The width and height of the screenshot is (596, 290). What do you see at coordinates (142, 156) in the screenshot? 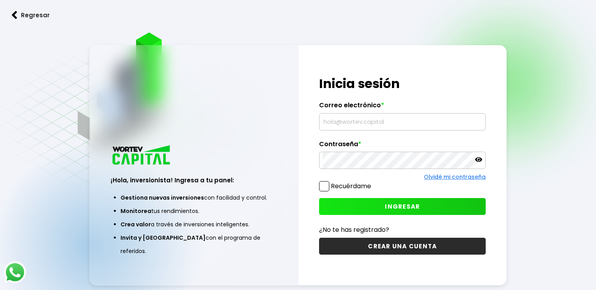
I see `img: logo_wortev_capital` at bounding box center [142, 156].